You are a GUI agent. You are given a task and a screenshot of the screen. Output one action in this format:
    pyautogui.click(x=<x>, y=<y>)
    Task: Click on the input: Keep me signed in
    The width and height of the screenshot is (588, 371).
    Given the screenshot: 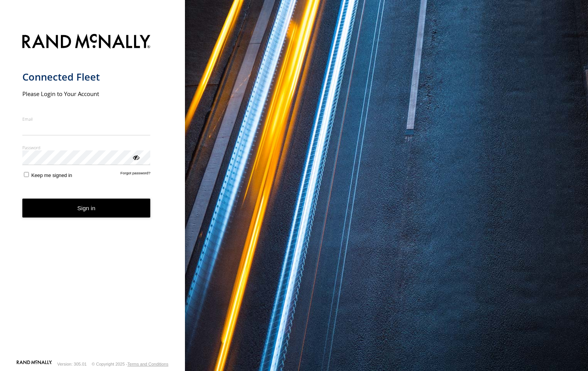 What is the action you would take?
    pyautogui.click(x=26, y=175)
    